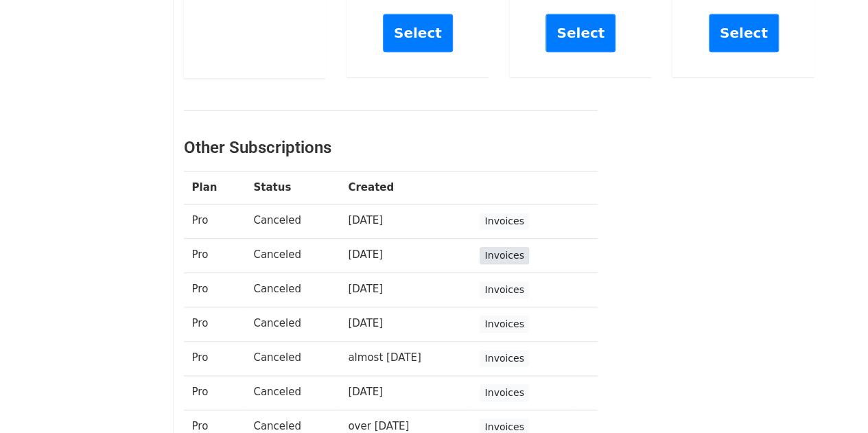  What do you see at coordinates (292, 188) in the screenshot?
I see `th: Status` at bounding box center [292, 188].